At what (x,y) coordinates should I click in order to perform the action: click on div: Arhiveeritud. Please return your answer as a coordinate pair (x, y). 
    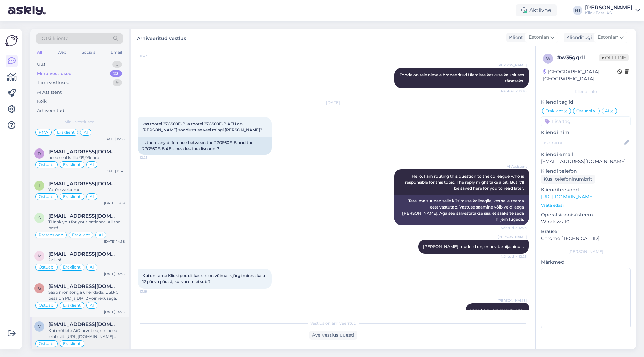
    Looking at the image, I should click on (51, 111).